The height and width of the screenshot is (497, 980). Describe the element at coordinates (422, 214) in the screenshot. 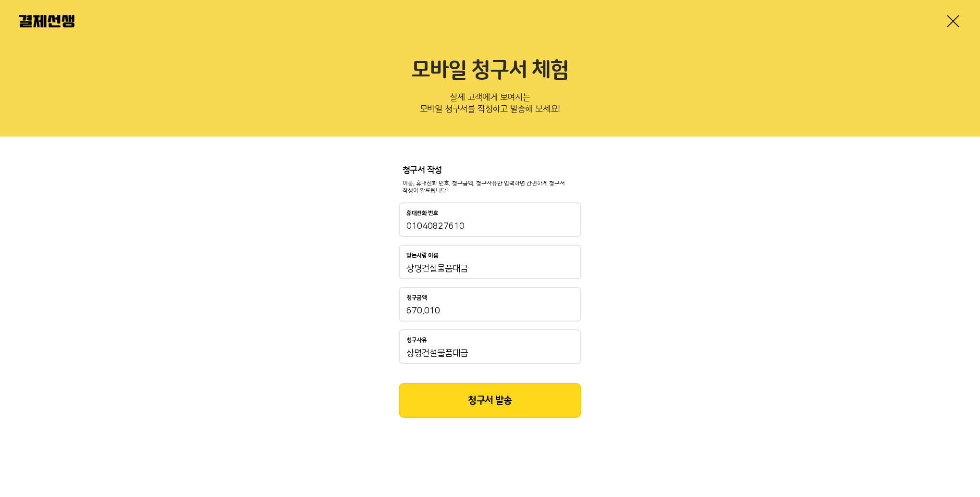

I see `p: 휴대전화 번호` at that location.